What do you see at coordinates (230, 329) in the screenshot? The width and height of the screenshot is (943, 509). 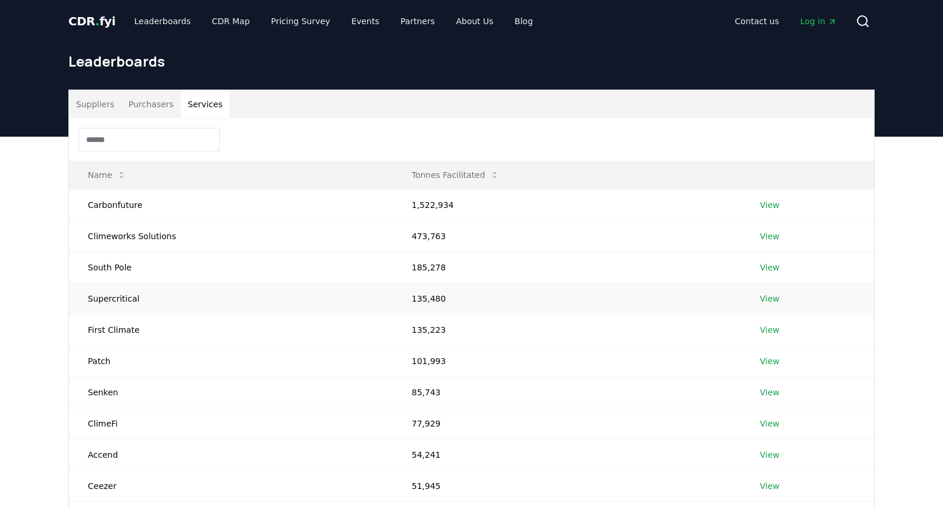 I see `td: First Climate` at bounding box center [230, 329].